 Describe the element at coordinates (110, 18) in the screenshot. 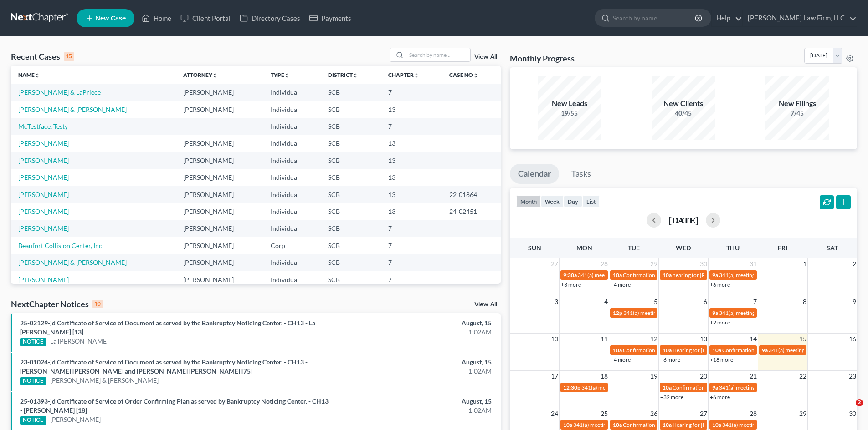

I see `span: New Case` at that location.